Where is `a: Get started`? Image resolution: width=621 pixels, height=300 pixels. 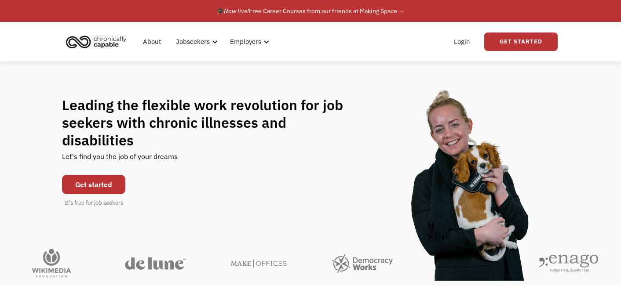 a: Get started is located at coordinates (94, 185).